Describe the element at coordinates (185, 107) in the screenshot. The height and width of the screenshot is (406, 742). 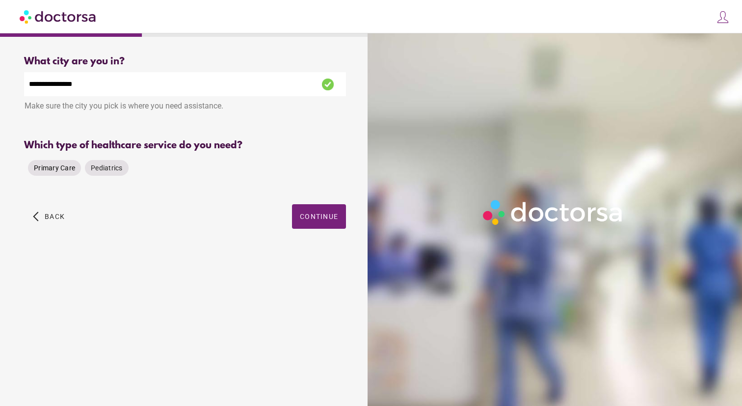
I see `div: Make sure the city you pick is where you need assistance.` at that location.